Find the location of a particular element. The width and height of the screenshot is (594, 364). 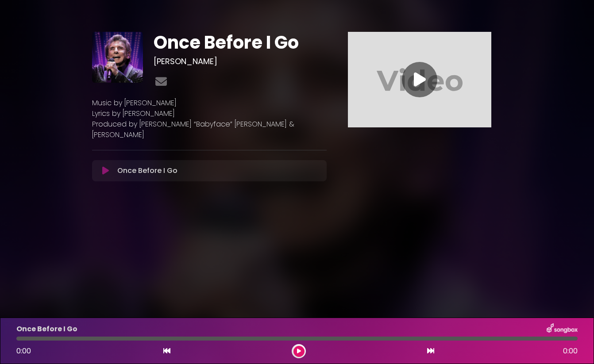

img: 6qwFYesTPurQnItdpMxg is located at coordinates (117, 57).